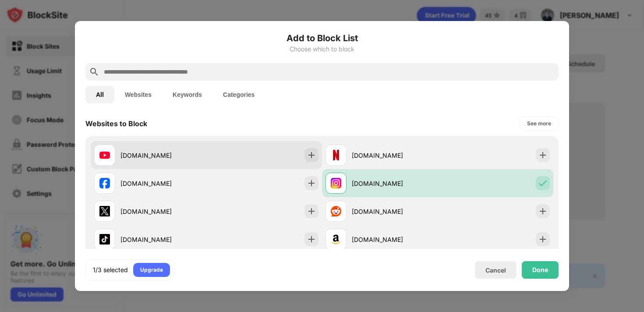 The height and width of the screenshot is (312, 644). Describe the element at coordinates (110, 270) in the screenshot. I see `div: 1/3 selected` at that location.